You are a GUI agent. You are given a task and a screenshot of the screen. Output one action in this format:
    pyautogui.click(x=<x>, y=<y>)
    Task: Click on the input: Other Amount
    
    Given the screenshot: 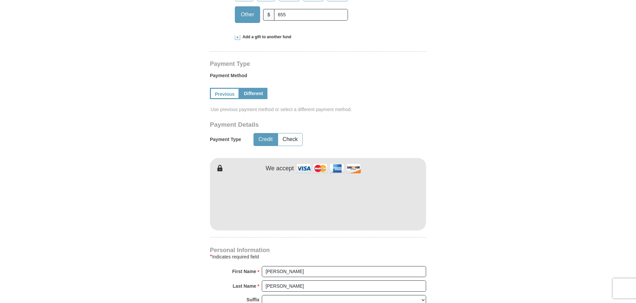 What is the action you would take?
    pyautogui.click(x=311, y=15)
    